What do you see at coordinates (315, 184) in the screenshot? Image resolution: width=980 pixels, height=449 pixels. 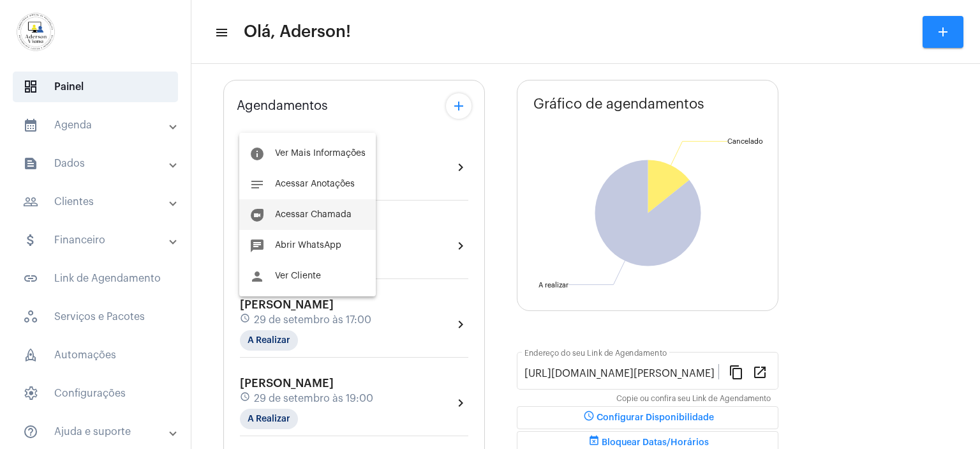 I see `span: Acessar Anotações` at bounding box center [315, 184].